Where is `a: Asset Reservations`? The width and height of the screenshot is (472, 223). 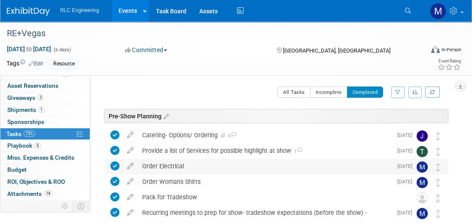 a: Asset Reservations is located at coordinates (45, 85).